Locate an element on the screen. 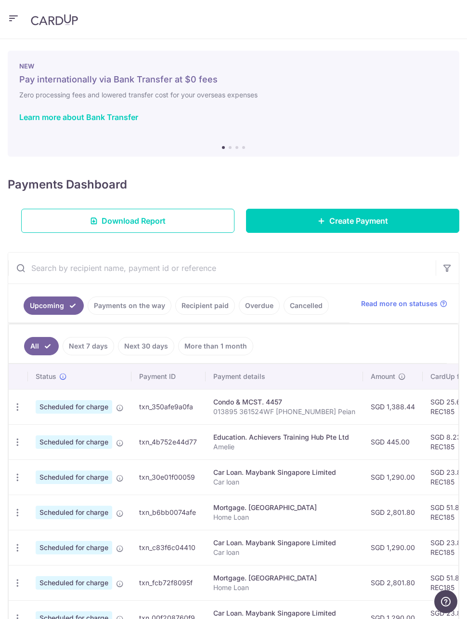  a: Next 30 days is located at coordinates (146, 346).